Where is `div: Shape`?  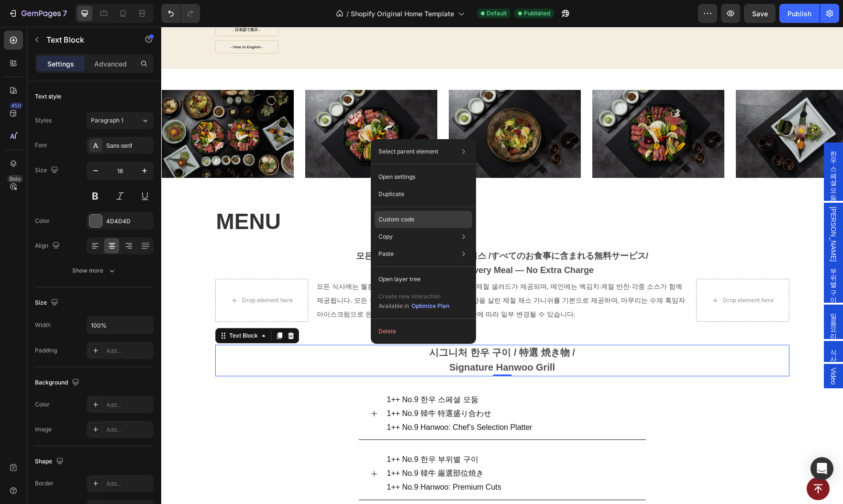
div: Shape is located at coordinates (51, 462).